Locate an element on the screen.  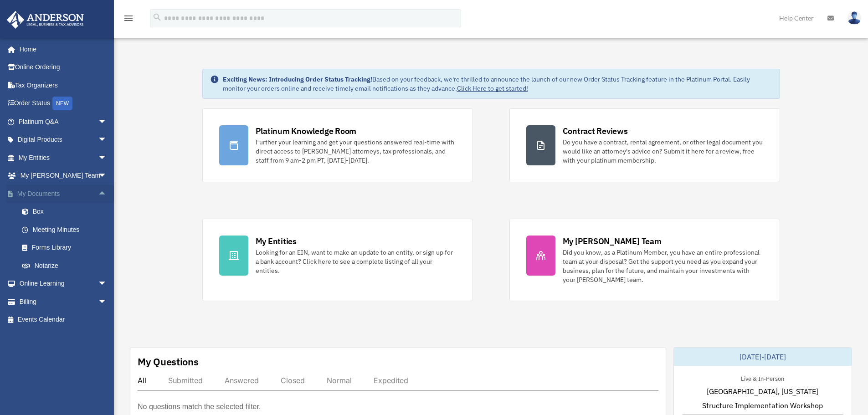
div: All is located at coordinates (142, 380).